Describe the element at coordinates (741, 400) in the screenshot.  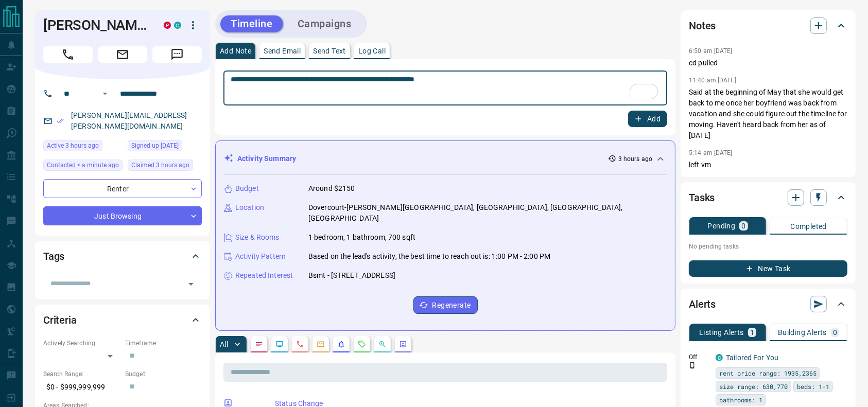
I see `span: bathrooms: 1` at that location.